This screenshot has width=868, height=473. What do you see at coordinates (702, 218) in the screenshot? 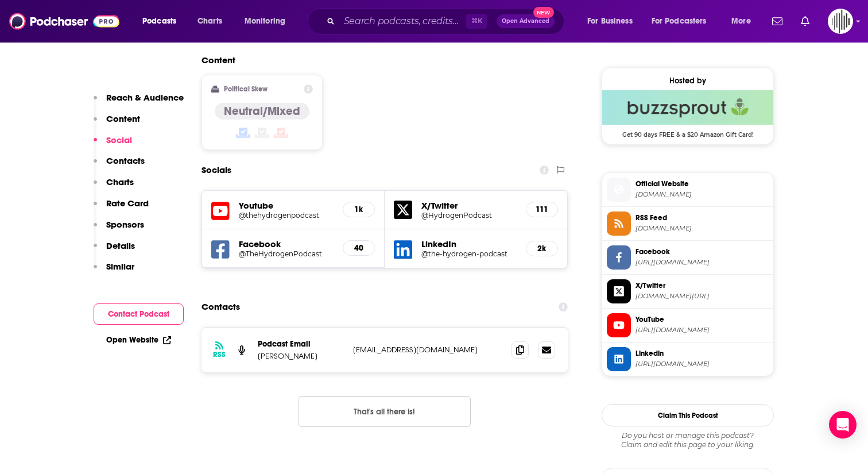
I see `span: RSS Feed` at bounding box center [702, 218].